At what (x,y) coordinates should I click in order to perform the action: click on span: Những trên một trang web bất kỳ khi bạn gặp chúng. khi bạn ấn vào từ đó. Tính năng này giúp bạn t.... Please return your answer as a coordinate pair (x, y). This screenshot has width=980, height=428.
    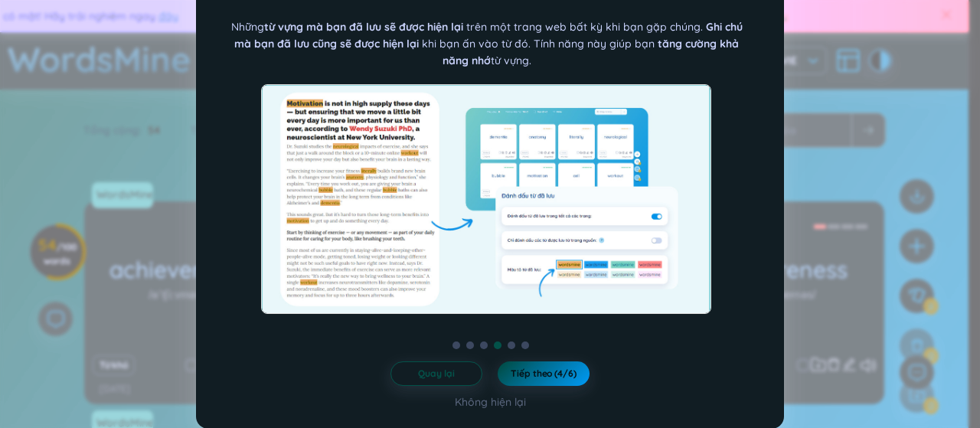
    Looking at the image, I should click on (487, 44).